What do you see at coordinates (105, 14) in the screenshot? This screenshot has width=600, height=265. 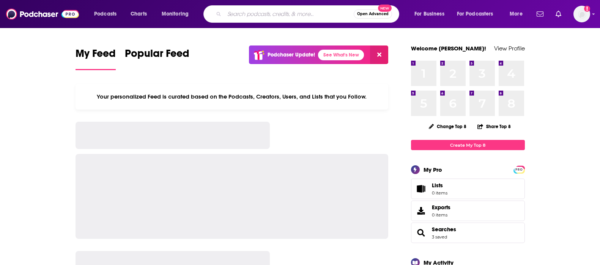 I see `span: Podcasts` at bounding box center [105, 14].